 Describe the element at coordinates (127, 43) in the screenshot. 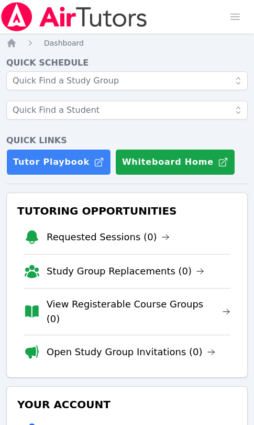

I see `nav: Breadcrumb` at that location.